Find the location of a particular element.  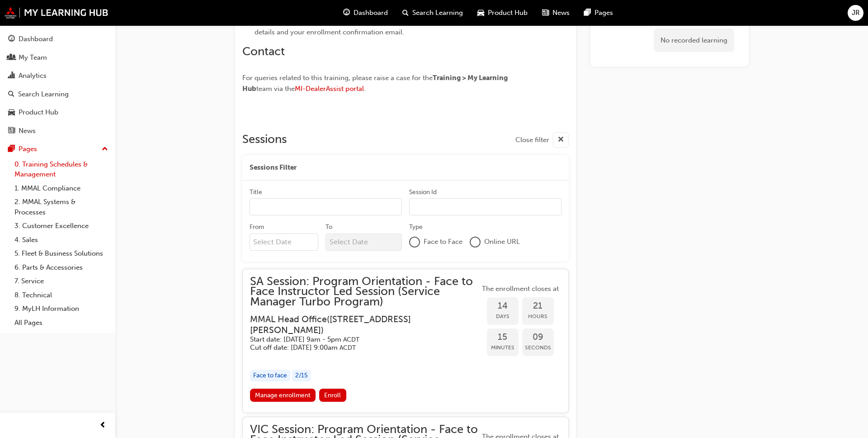

div: Analytics is located at coordinates (33, 75).